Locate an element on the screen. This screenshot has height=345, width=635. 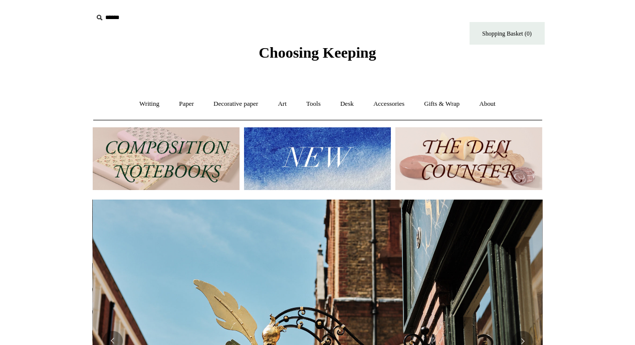
img: The Deli Counter is located at coordinates (468, 158).